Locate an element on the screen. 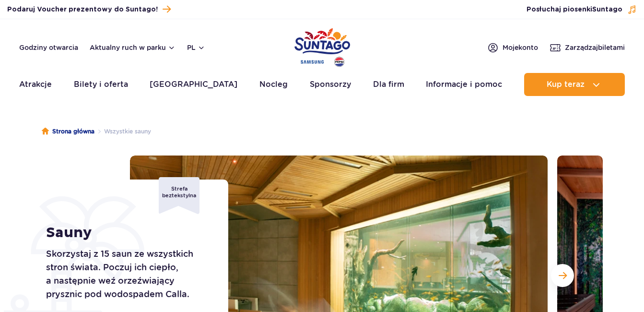 The height and width of the screenshot is (312, 644). a: Mojekonto is located at coordinates (512, 48).